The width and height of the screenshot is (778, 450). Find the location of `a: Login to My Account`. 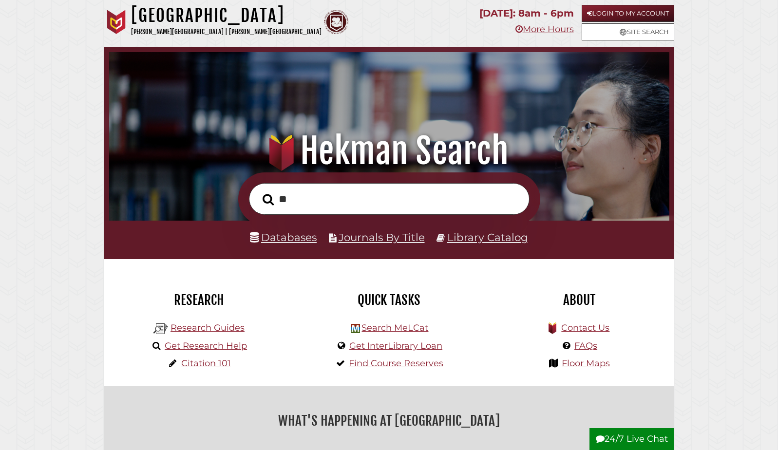

a: Login to My Account is located at coordinates (628, 13).